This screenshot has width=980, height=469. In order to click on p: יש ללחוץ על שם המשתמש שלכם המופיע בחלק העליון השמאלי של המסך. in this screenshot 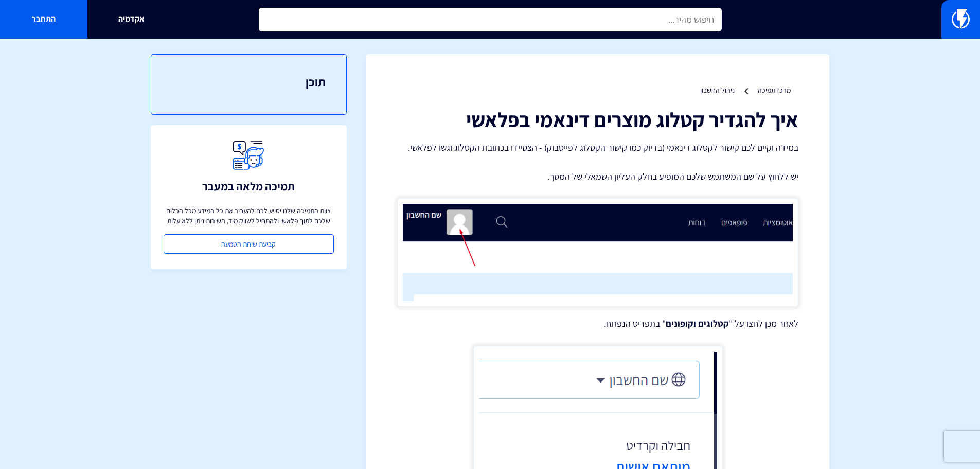, I will do `click(597, 176)`.